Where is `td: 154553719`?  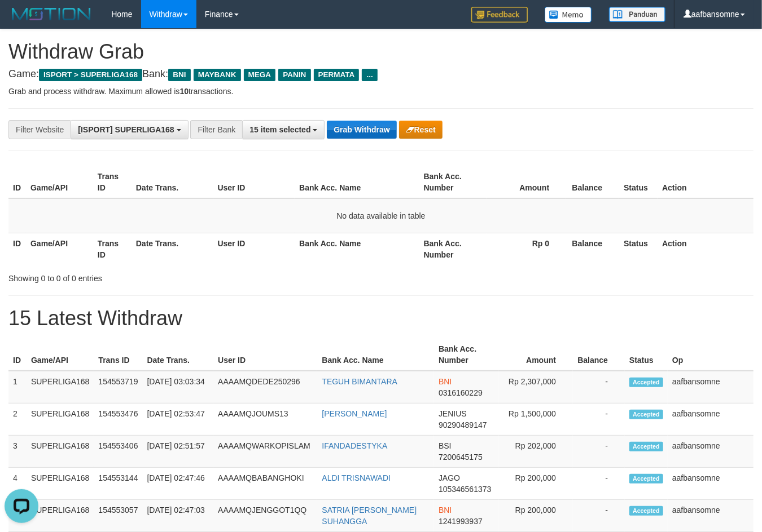 td: 154553719 is located at coordinates (118, 387).